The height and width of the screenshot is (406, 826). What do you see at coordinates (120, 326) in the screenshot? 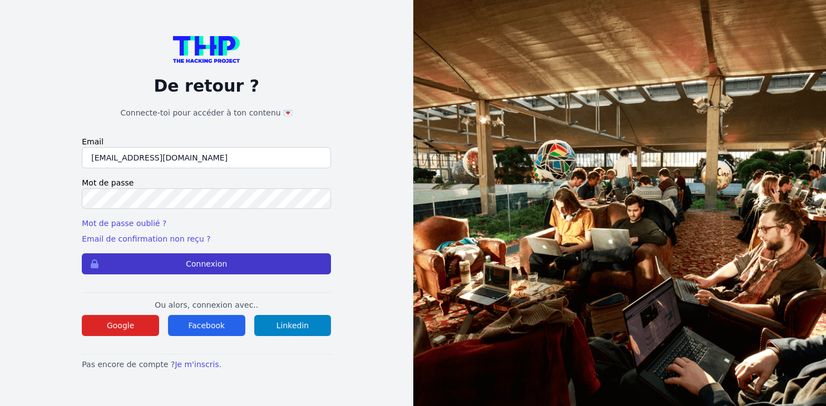
I see `button: Google` at bounding box center [120, 326].